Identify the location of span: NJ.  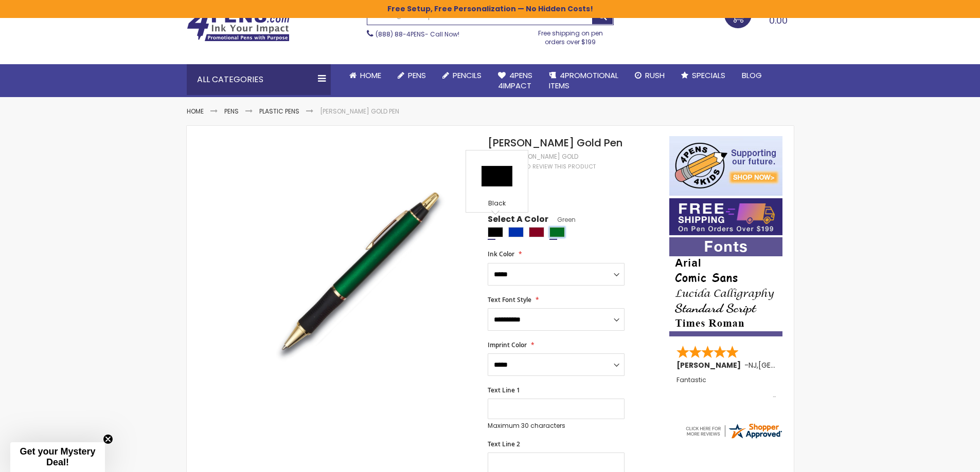
(753, 365).